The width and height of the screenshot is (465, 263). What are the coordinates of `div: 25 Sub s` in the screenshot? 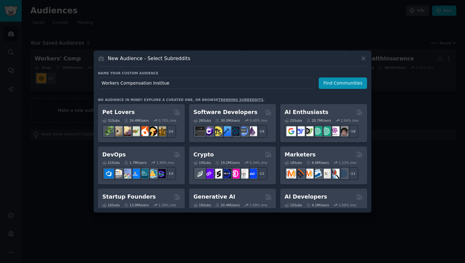 It's located at (293, 121).